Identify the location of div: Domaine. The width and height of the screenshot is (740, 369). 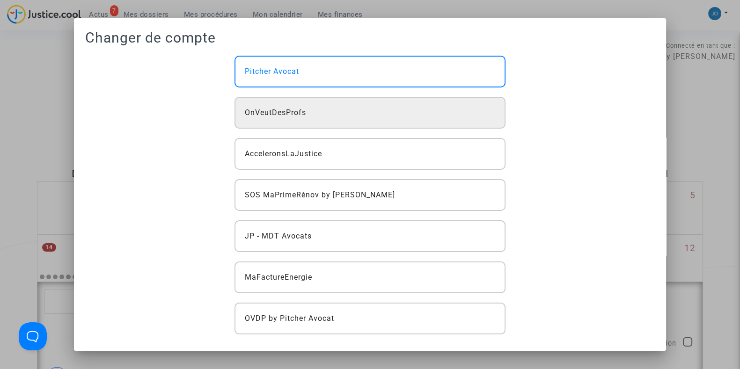
(60, 58).